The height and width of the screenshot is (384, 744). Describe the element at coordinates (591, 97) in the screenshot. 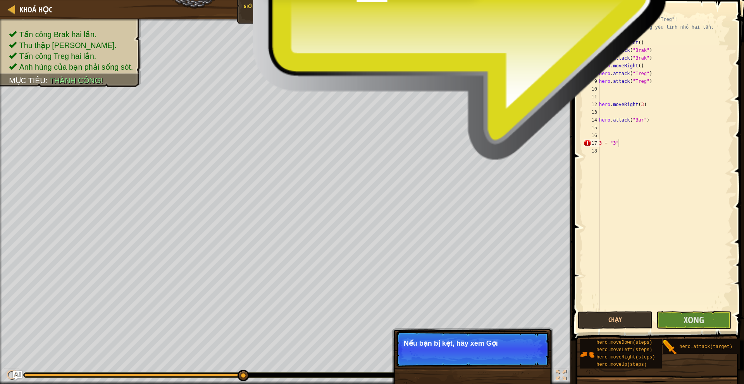

I see `div: 11` at that location.